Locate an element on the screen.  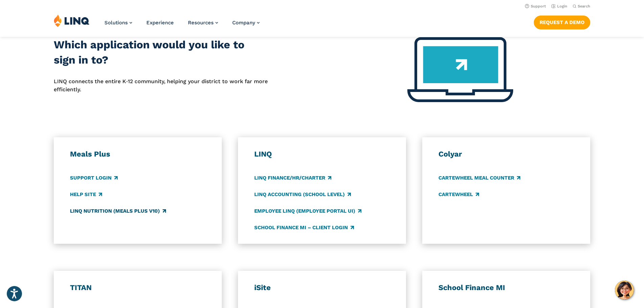
h3: Colyar is located at coordinates (506, 154).